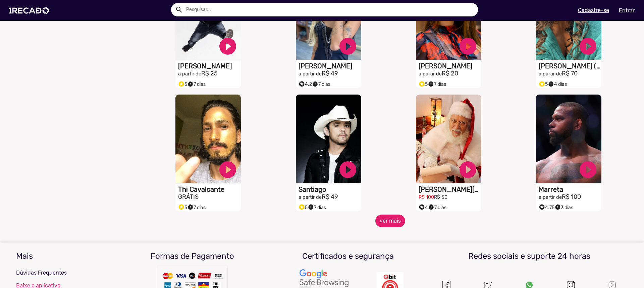  Describe the element at coordinates (570, 189) in the screenshot. I see `h1: Marreta` at that location.